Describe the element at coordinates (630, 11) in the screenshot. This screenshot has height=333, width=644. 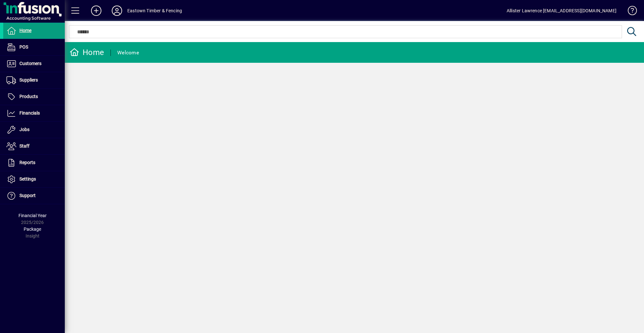
I see `a: Knowledge Base` at that location.